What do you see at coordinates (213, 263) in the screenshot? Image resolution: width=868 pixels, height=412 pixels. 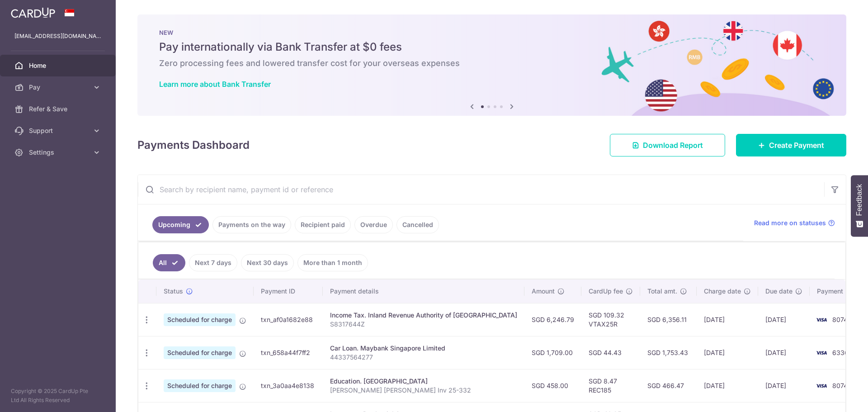 I see `a: Next 7 days` at bounding box center [213, 263].